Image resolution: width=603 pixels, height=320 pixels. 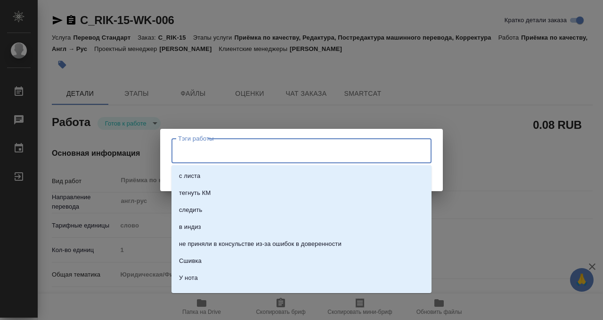 I want to click on p: тегнуть КМ, so click(x=195, y=193).